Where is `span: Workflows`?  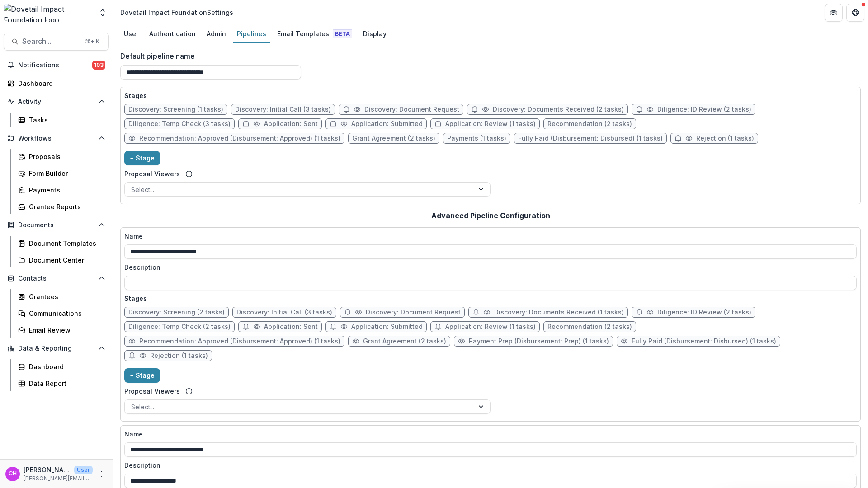
span: Workflows is located at coordinates (56, 139).